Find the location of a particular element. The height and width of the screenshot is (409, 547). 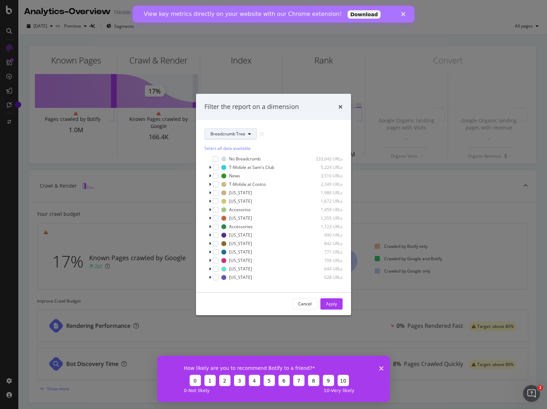

div: 1,986 URLs is located at coordinates (325, 193).